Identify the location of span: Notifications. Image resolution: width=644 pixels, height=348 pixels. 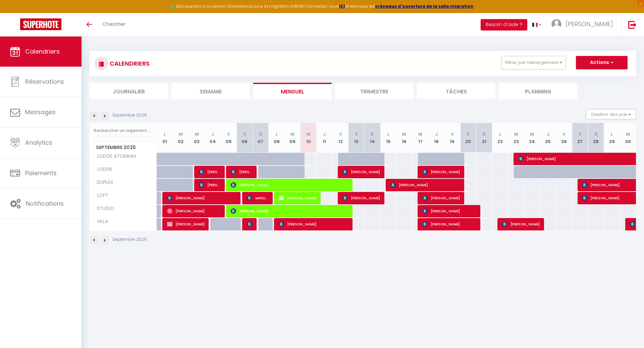
(45, 203).